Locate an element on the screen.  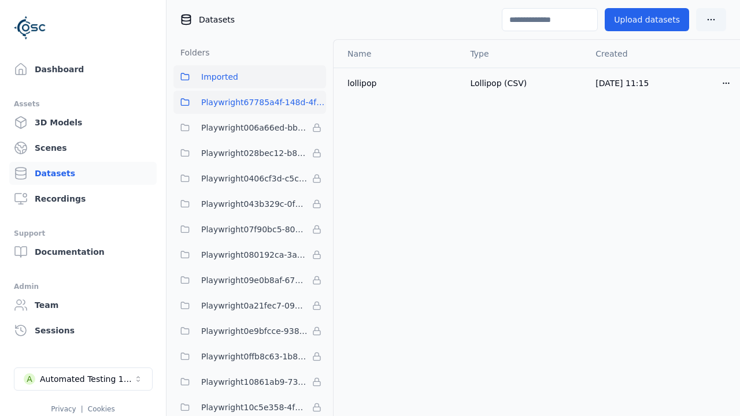
span: Playwright0ffb8c63-1b89-42f9-8930-08c6864de4e8 is located at coordinates (254, 357).